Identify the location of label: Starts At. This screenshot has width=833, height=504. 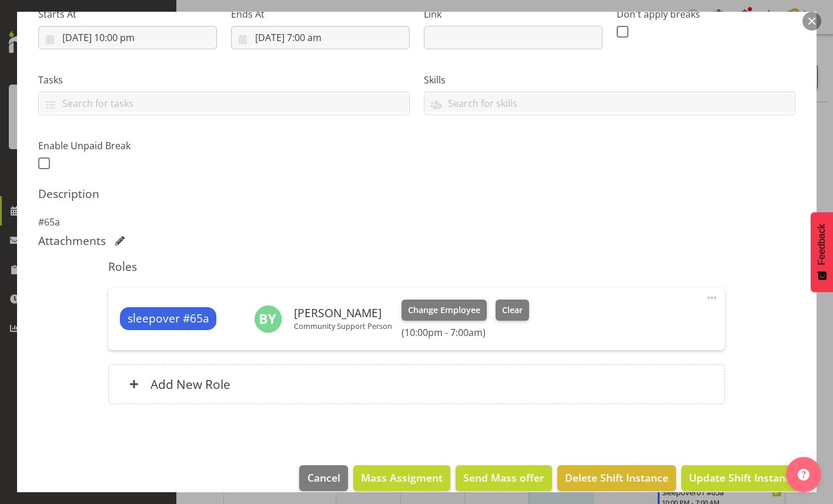
(127, 14).